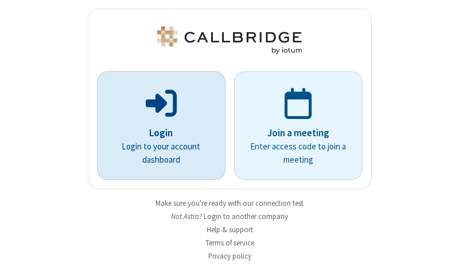  What do you see at coordinates (230, 242) in the screenshot?
I see `a: Terms of service` at bounding box center [230, 242].